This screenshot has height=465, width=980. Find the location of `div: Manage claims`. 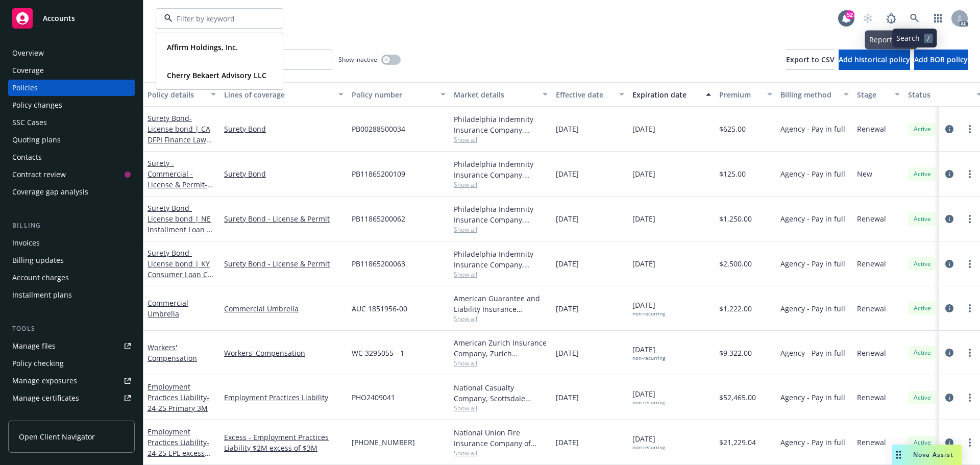

div: Manage claims is located at coordinates (38, 415).